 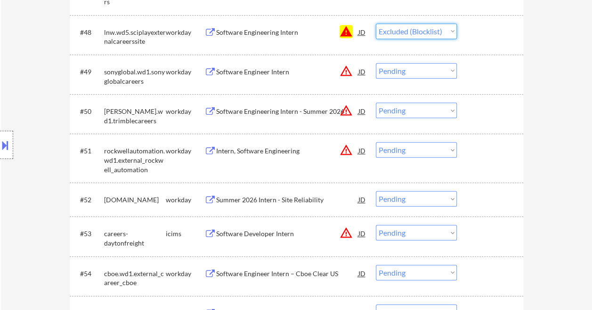 I want to click on div: Software Engineering Intern, so click(x=287, y=32).